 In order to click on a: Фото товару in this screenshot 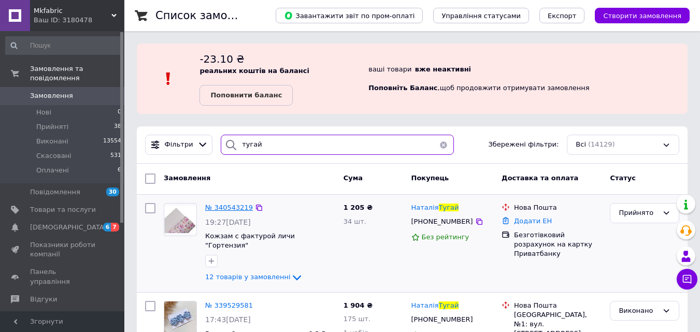, I will do `click(180, 220)`.